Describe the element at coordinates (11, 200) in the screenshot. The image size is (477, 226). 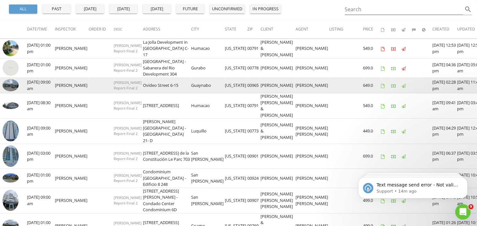
I see `img: 9226098%2Fcover_photos%2FLYk8lH9MEXm2bAEfXSHQ%2Fsmall.jpeg` at that location.